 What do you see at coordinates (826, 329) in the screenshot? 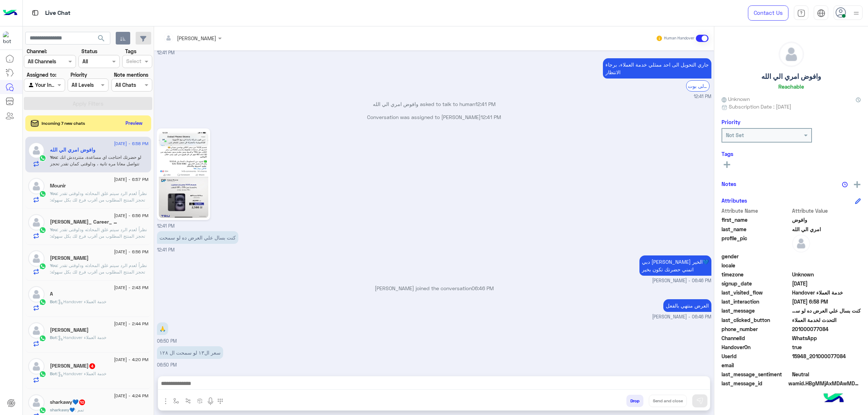
I see `span: 201000077084` at bounding box center [826, 329].